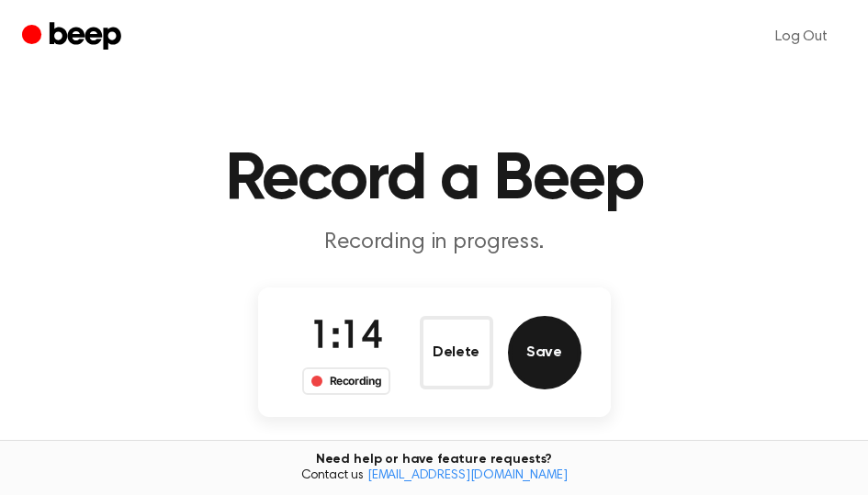 This screenshot has height=495, width=868. Describe the element at coordinates (346, 382) in the screenshot. I see `div: Recording` at that location.